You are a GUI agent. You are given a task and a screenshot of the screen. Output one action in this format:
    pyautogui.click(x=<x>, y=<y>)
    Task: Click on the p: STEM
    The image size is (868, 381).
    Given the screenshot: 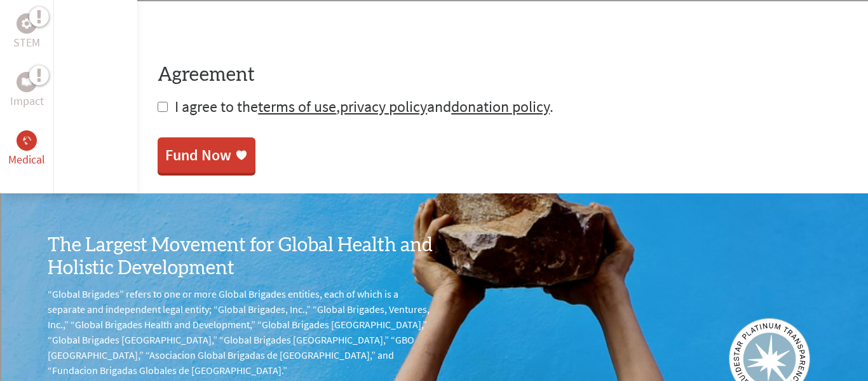 What is the action you would take?
    pyautogui.click(x=27, y=43)
    